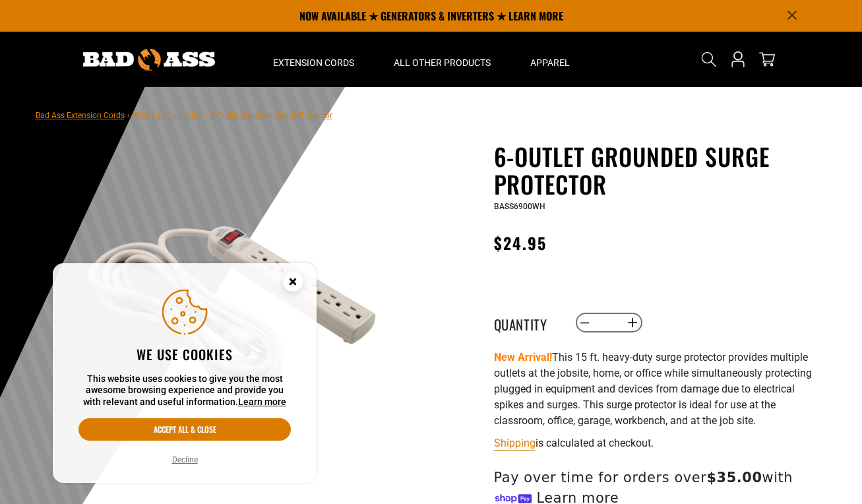 This screenshot has width=862, height=504. Describe the element at coordinates (184, 115) in the screenshot. I see `nav: breadcrumbs` at that location.